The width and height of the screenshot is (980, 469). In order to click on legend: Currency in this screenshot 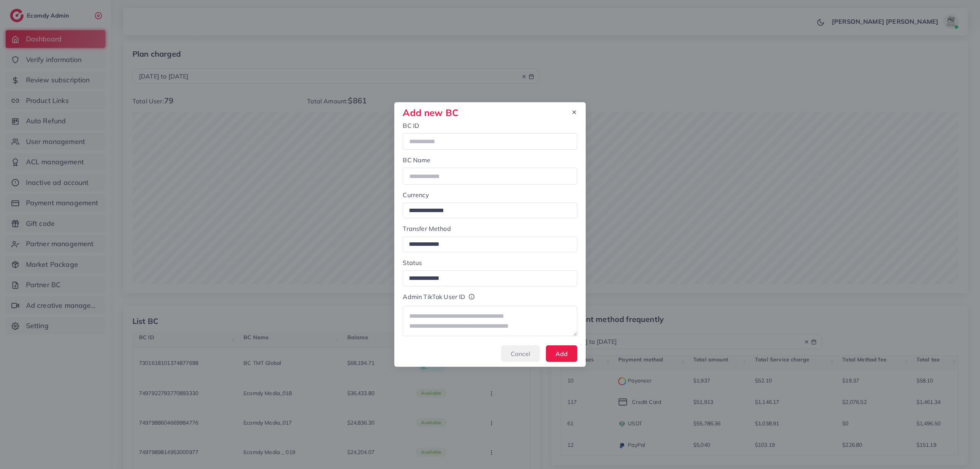, I will do `click(489, 196)`.